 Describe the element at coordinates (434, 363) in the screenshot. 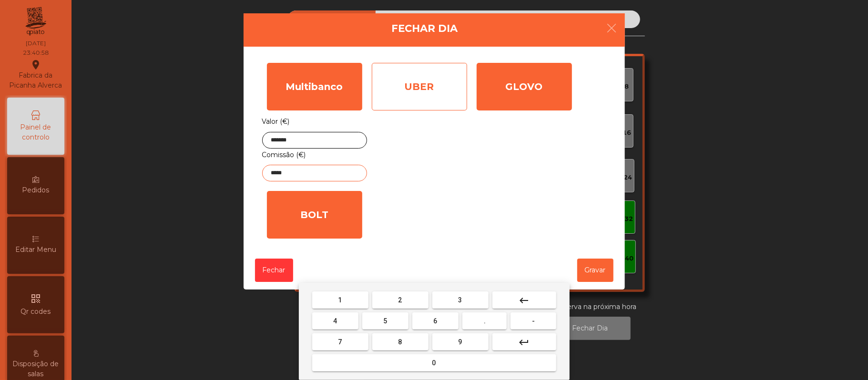

I see `span: 0` at that location.